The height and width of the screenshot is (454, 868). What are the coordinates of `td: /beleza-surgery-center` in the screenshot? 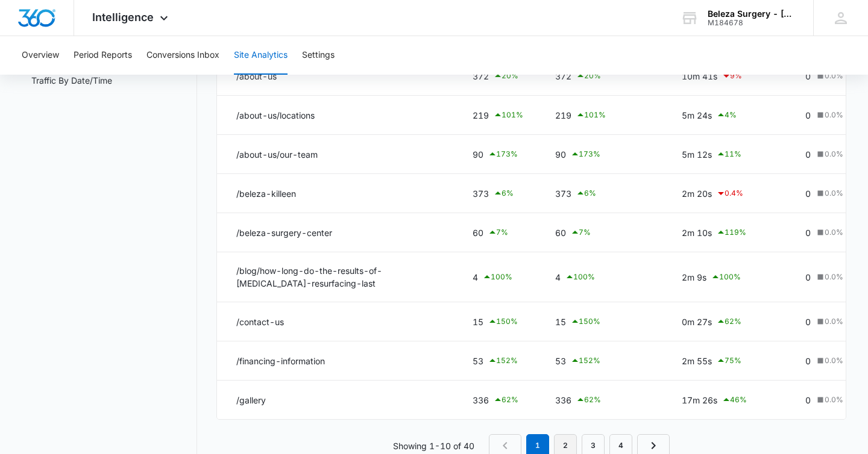 It's located at (337, 232).